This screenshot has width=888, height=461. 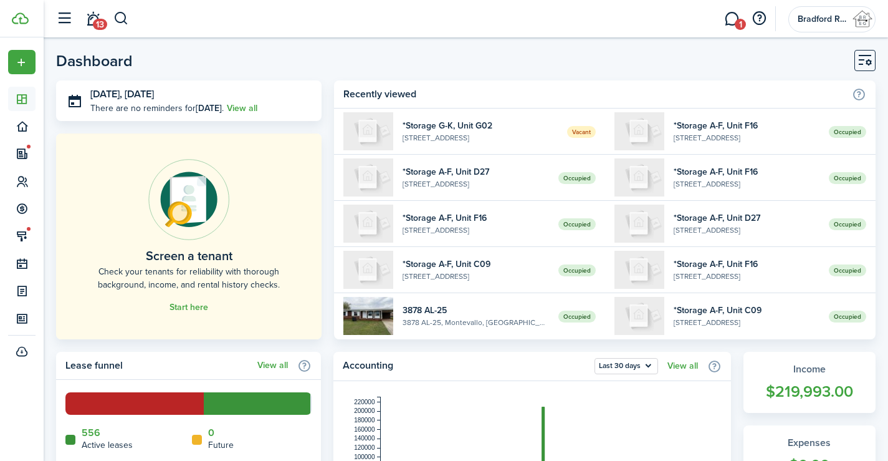 I want to click on button: Open resource center, so click(x=759, y=19).